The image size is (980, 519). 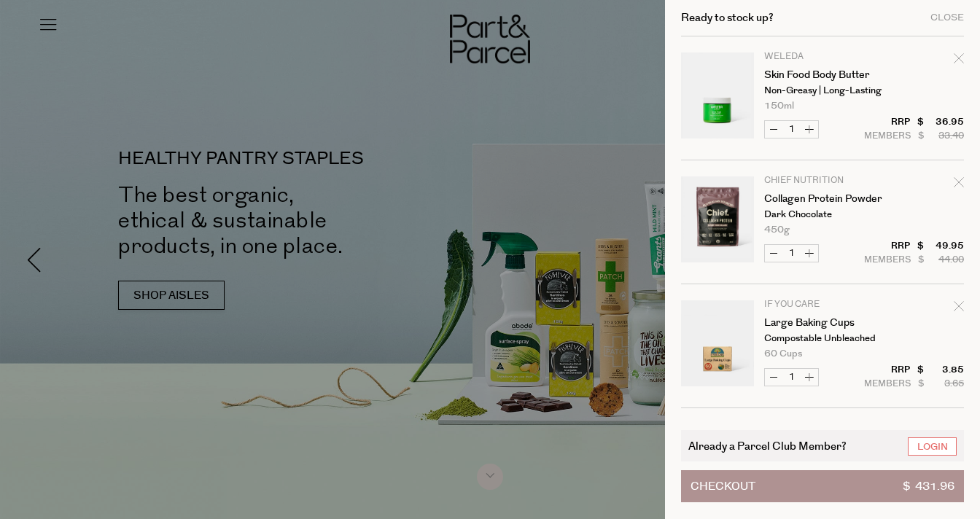 I want to click on span: 150ml, so click(x=779, y=105).